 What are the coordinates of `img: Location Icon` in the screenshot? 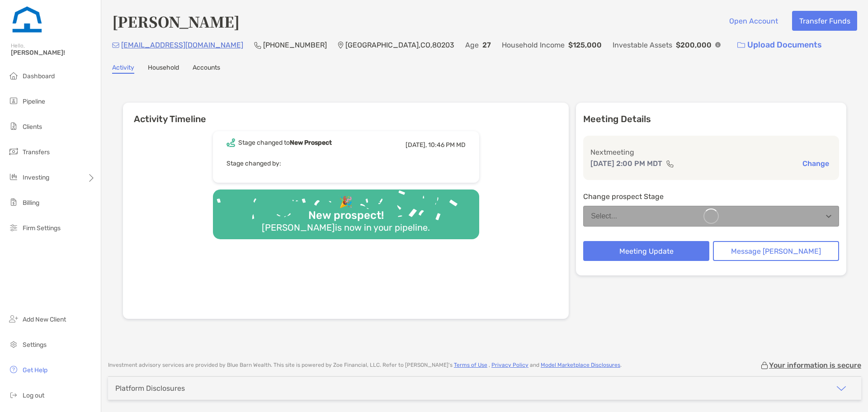 It's located at (340, 45).